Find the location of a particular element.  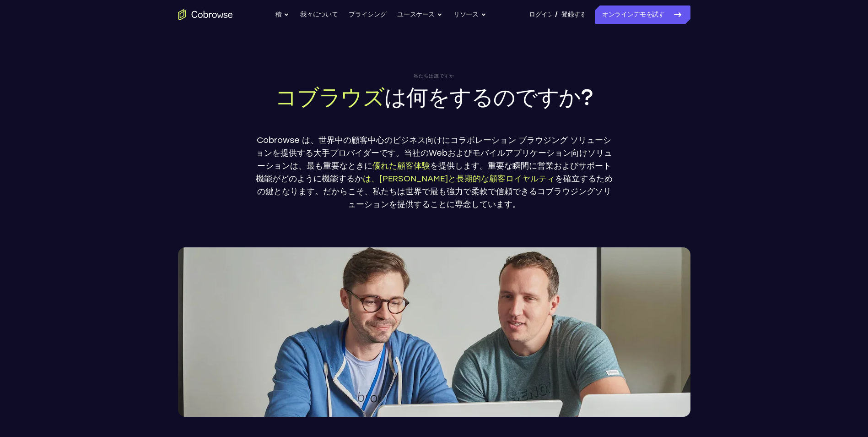

button: 積 is located at coordinates (282, 14).